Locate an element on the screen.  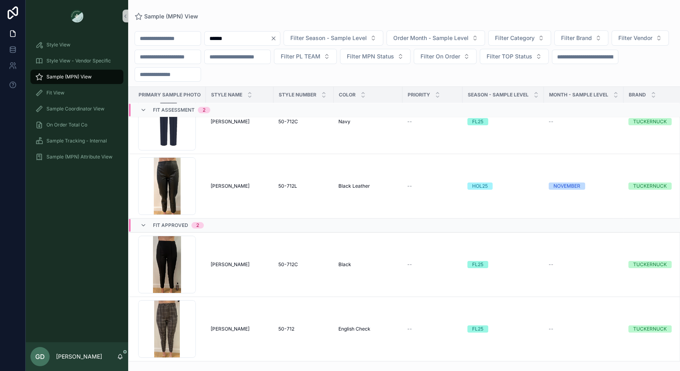
span: Filter Vendor is located at coordinates (635, 38).